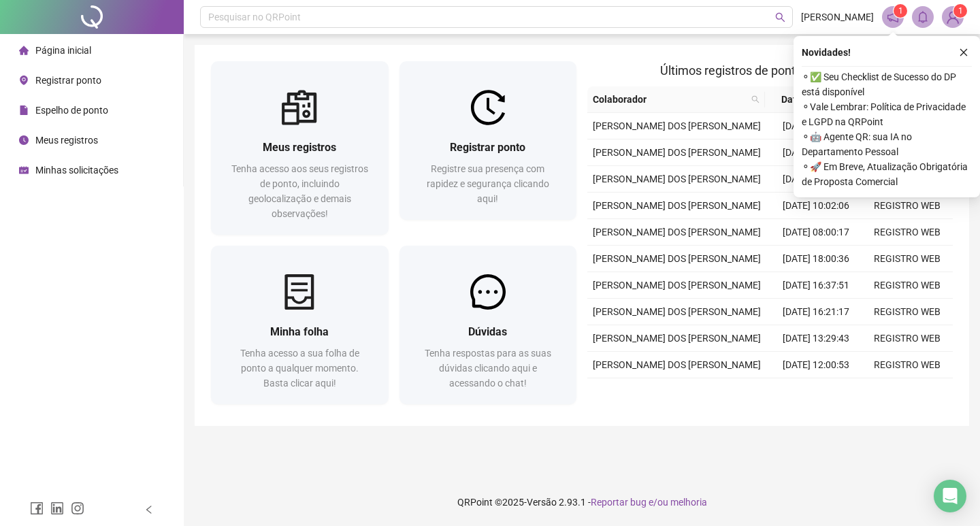 This screenshot has height=526, width=980. I want to click on span: Novidades !, so click(827, 52).